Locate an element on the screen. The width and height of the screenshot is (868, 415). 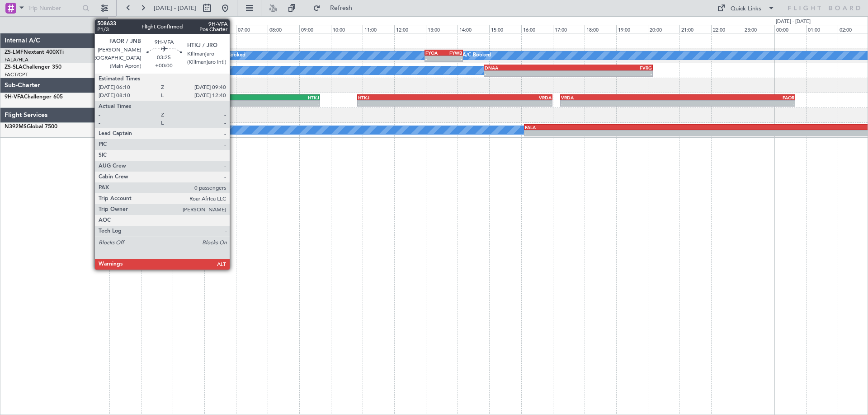
input: Trip Number is located at coordinates (54, 8).